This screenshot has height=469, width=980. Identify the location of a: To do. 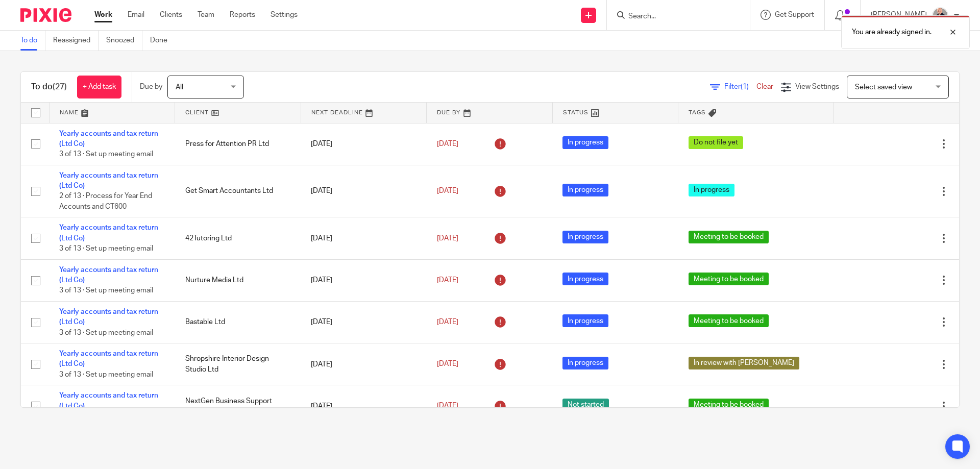
(33, 40).